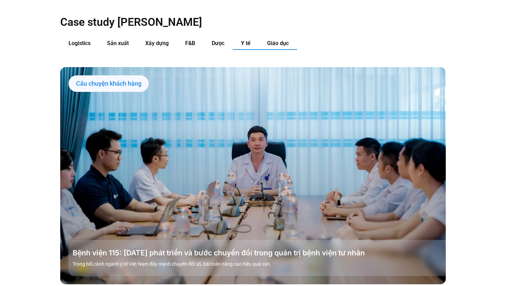 This screenshot has width=506, height=286. I want to click on span: Y tế, so click(246, 43).